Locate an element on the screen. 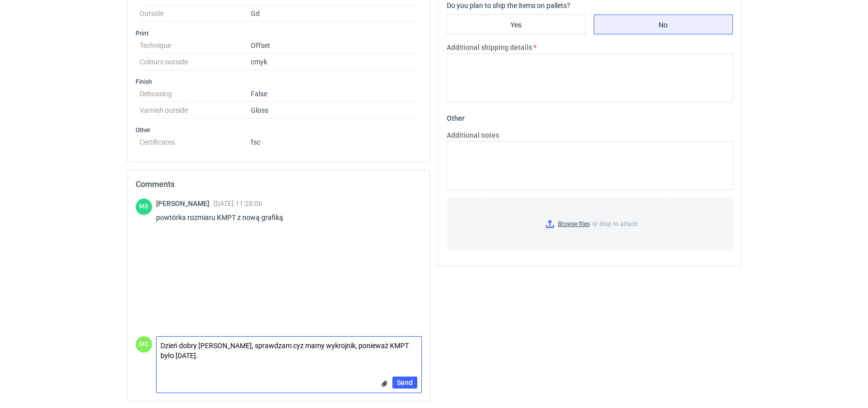 The image size is (868, 408). h3: Finish is located at coordinates (279, 82).